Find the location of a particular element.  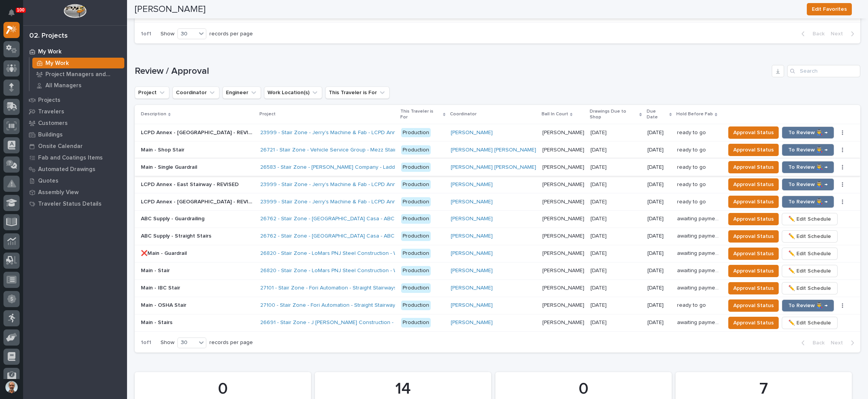

p: Description is located at coordinates (153, 114).